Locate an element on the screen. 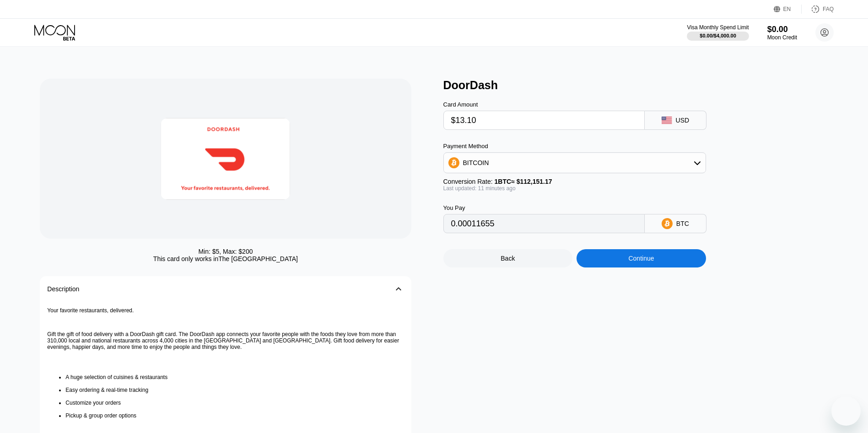 This screenshot has height=433, width=868. div: USD is located at coordinates (682, 120).